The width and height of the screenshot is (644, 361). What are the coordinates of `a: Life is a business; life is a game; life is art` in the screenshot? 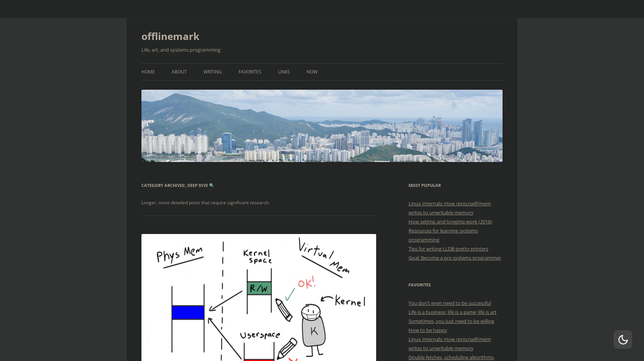 It's located at (452, 312).